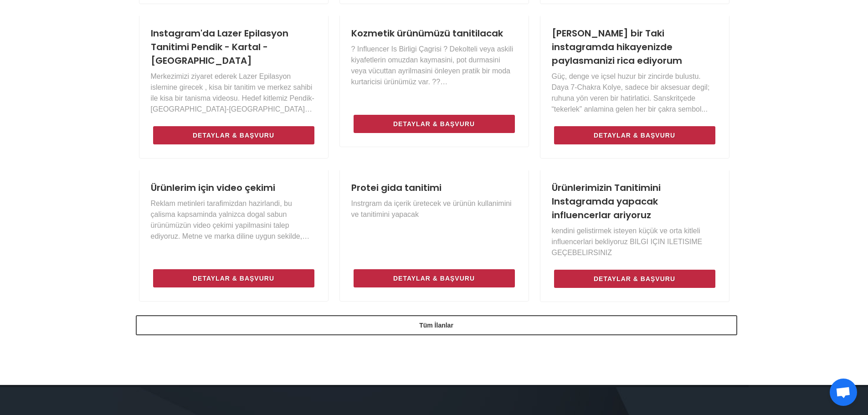 The width and height of the screenshot is (868, 415). Describe the element at coordinates (427, 33) in the screenshot. I see `a: Kozmetik ürünümüzü tanitilacak` at that location.